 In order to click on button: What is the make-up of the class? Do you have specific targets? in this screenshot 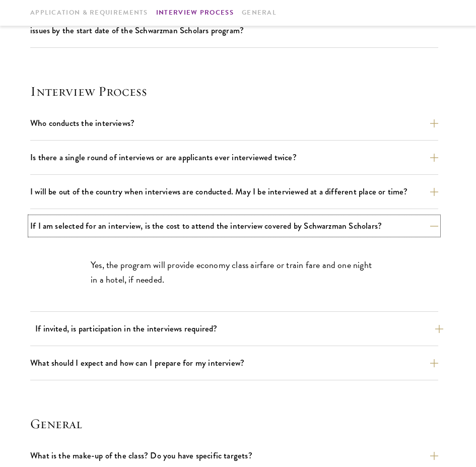, I will do `click(234, 455)`.